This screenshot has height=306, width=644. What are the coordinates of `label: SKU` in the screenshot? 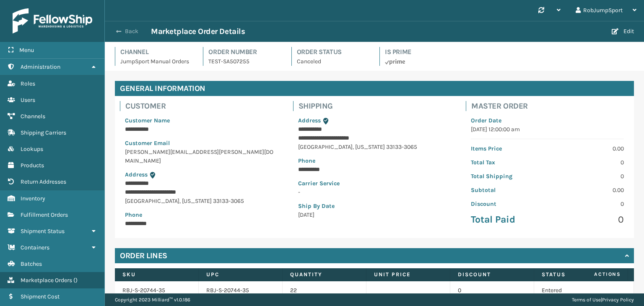 It's located at (157, 275).